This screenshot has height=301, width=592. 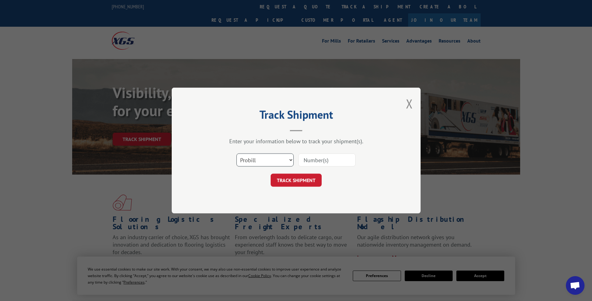 I want to click on button: Close modal, so click(x=409, y=104).